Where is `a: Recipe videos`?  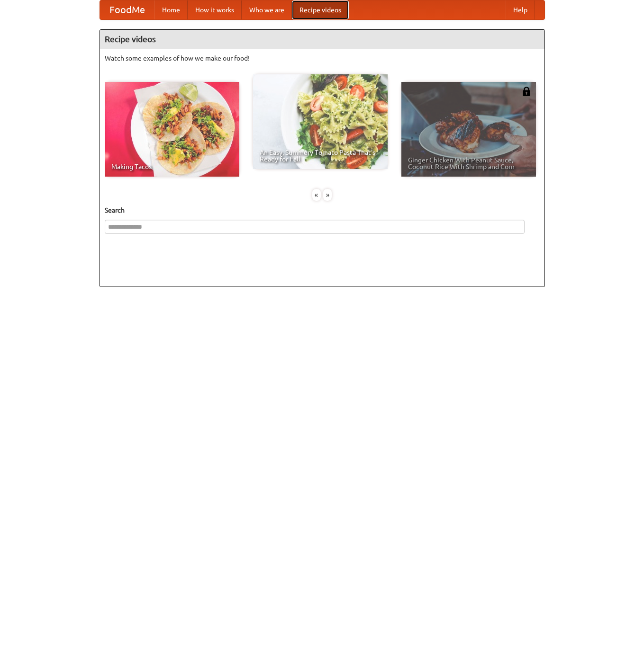
a: Recipe videos is located at coordinates (320, 10).